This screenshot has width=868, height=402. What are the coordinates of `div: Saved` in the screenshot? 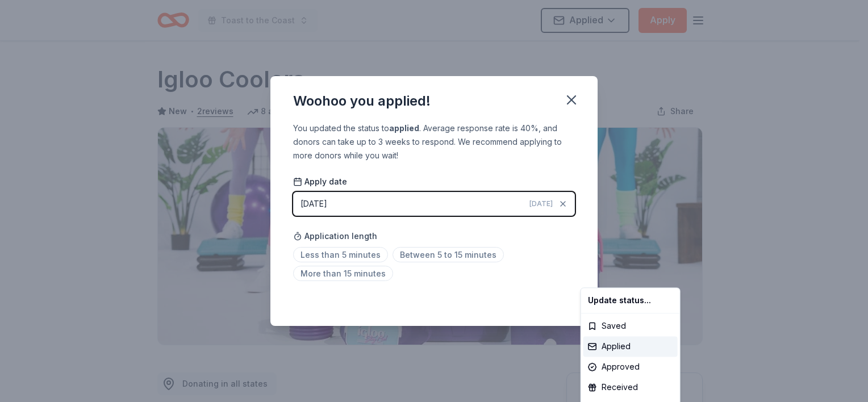 It's located at (630, 326).